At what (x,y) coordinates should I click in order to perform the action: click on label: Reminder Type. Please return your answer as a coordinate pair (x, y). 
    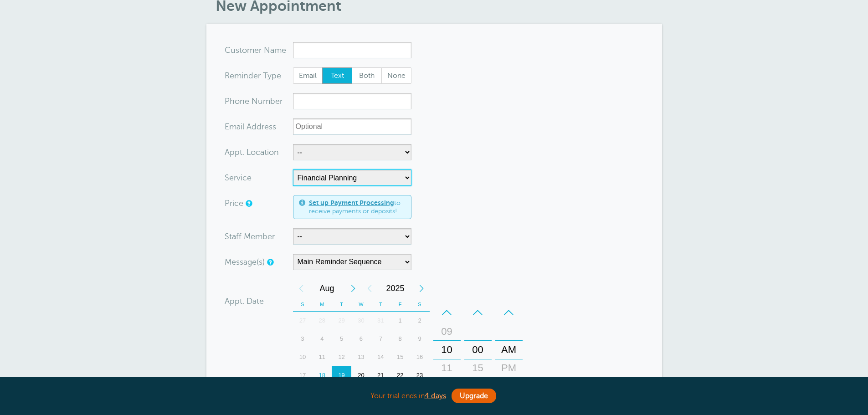
    Looking at the image, I should click on (253, 76).